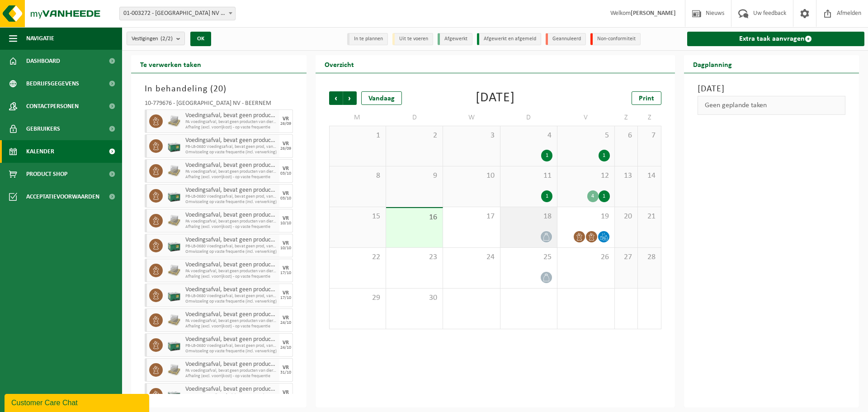  Describe the element at coordinates (413, 39) in the screenshot. I see `li: Uit te voeren` at that location.